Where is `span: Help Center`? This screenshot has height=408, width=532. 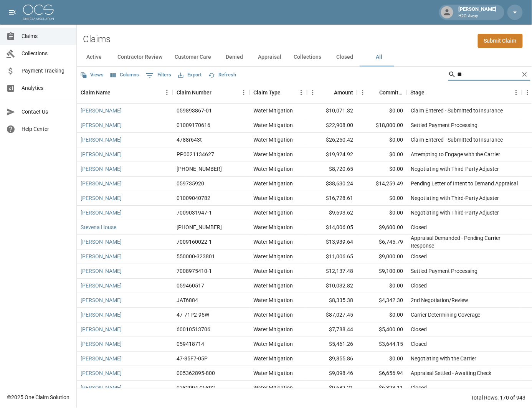
span: Help Center is located at coordinates (45, 129).